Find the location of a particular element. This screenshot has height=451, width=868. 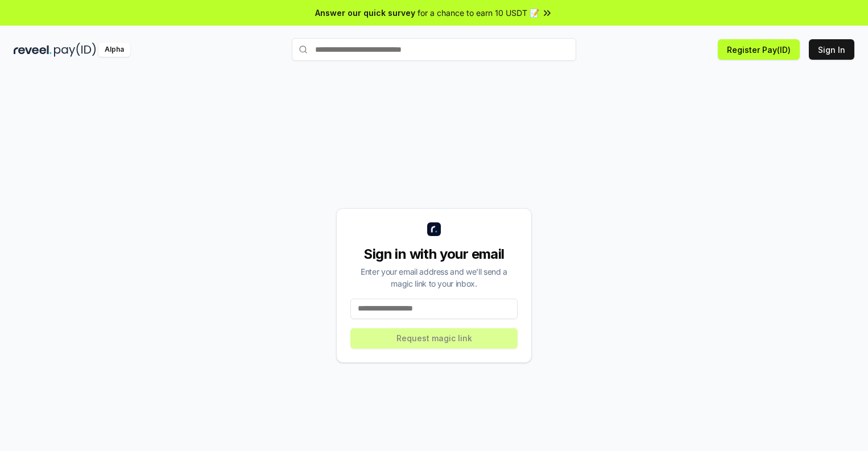

span: Answer our quick survey is located at coordinates (365, 13).